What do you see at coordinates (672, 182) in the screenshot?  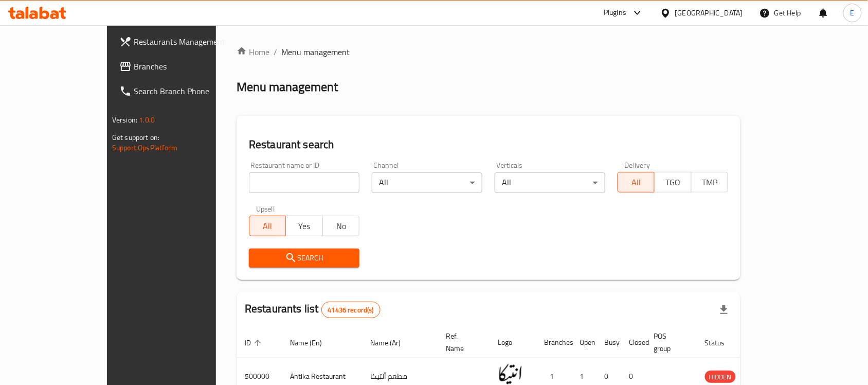 I see `button: TGO` at bounding box center [672, 182].